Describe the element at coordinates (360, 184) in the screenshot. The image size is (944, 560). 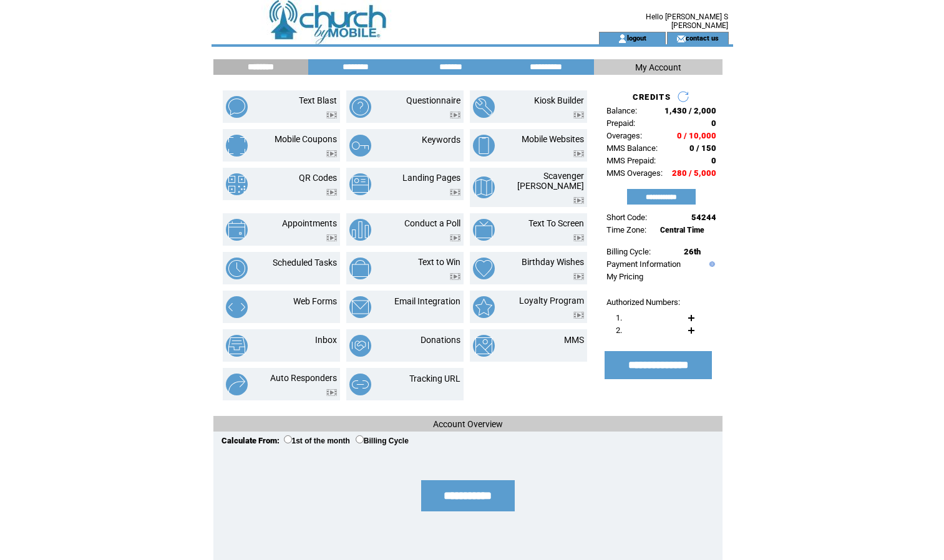
I see `img: landing-pages.png` at that location.